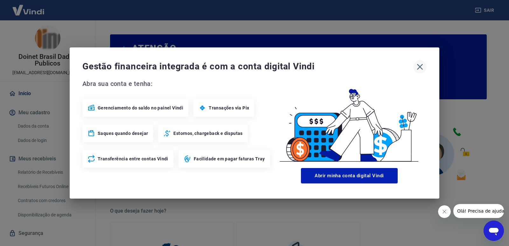  Describe the element at coordinates (140, 108) in the screenshot. I see `span: Gerenciamento do saldo no painel Vindi` at that location.